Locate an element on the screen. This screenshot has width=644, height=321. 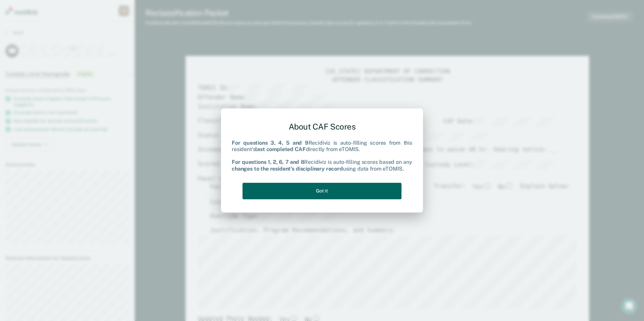
div: About CAF Scores is located at coordinates (322, 127).